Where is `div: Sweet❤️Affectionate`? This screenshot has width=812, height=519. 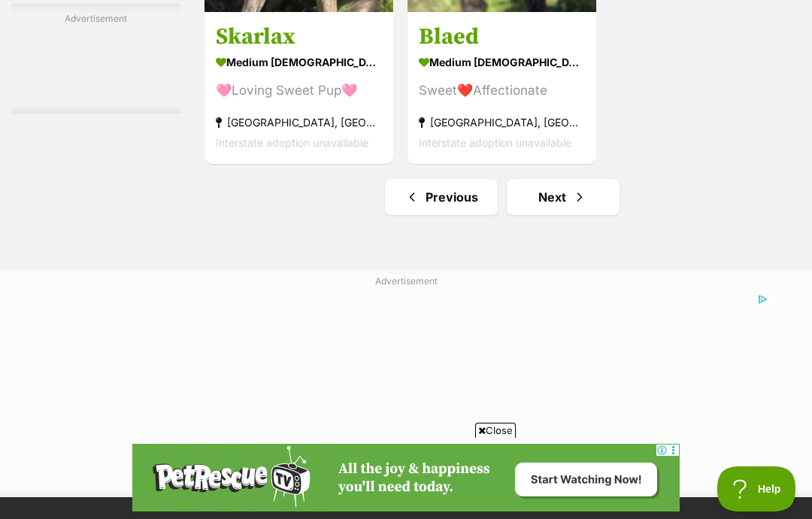
div: Sweet❤️Affectionate is located at coordinates (502, 90).